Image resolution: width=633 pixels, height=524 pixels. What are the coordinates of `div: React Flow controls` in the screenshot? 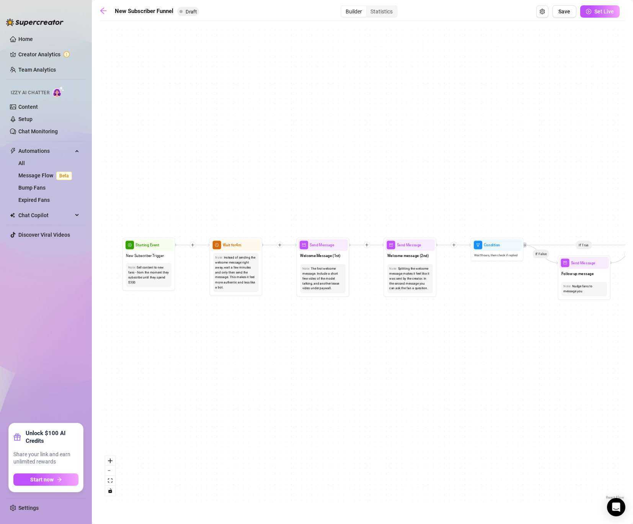 It's located at (110, 475).